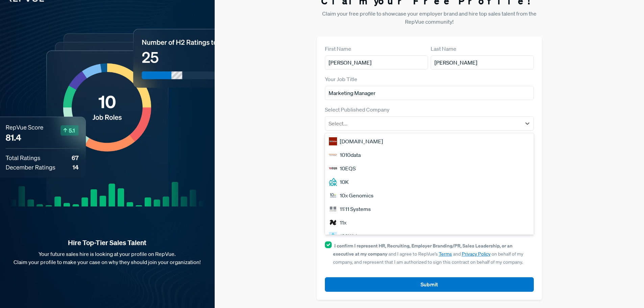 This screenshot has height=308, width=644. What do you see at coordinates (444, 49) in the screenshot?
I see `label: Last Name` at bounding box center [444, 49].